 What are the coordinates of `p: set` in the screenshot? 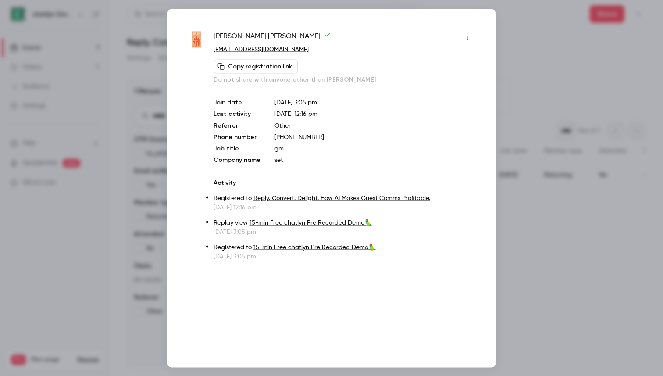 It's located at (374, 160).